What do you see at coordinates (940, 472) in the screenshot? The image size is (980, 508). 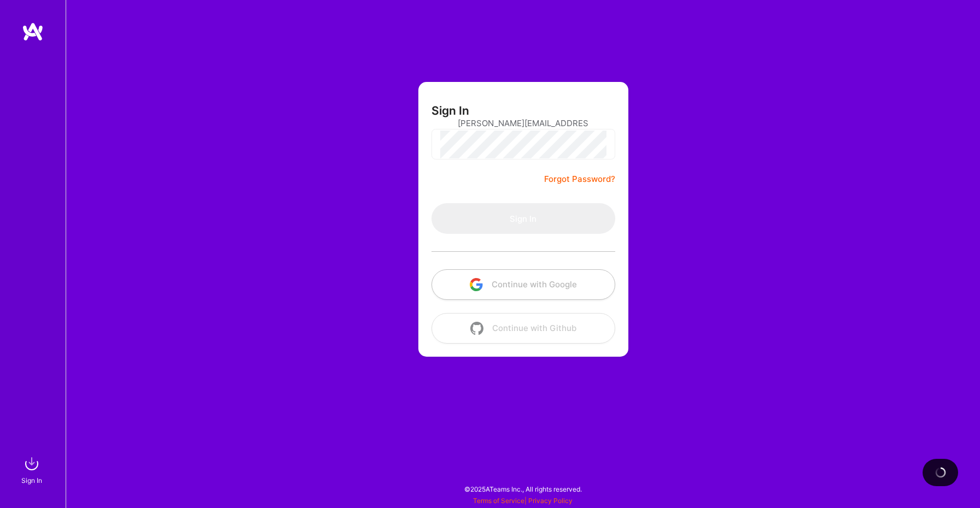 I see `img: loading` at bounding box center [940, 472].